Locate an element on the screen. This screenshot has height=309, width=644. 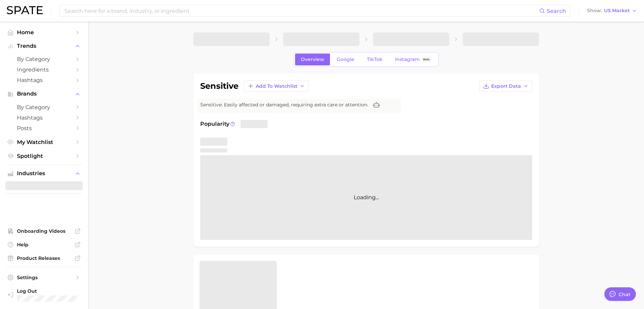
a: Overview is located at coordinates (312, 59).